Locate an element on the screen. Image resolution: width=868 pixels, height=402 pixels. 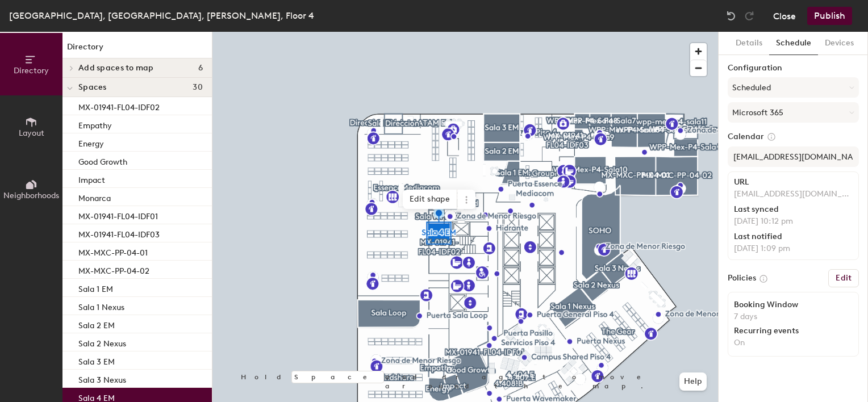
p: Sala 1 Nexus is located at coordinates (101, 306).